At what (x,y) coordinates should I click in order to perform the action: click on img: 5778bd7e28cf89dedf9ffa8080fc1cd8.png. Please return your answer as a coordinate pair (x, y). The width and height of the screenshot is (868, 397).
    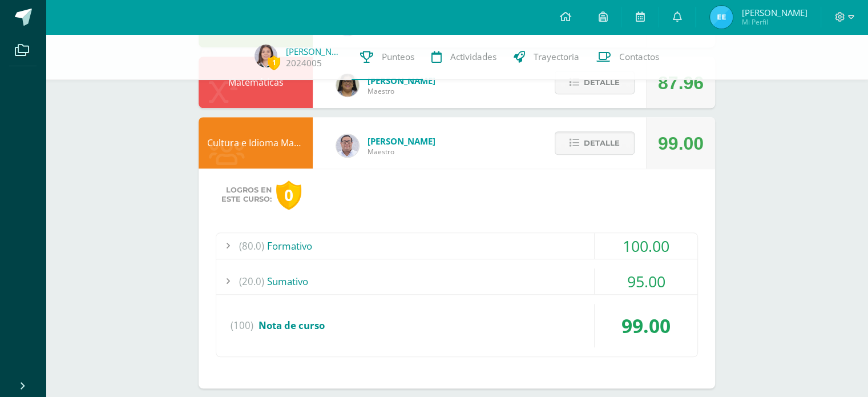
    Looking at the image, I should click on (347, 146).